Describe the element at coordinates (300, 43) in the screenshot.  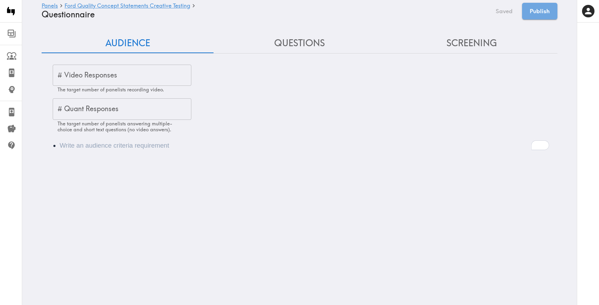
I see `div: Questionnaire Audience/Questions/Screening Tab Navigation` at that location.